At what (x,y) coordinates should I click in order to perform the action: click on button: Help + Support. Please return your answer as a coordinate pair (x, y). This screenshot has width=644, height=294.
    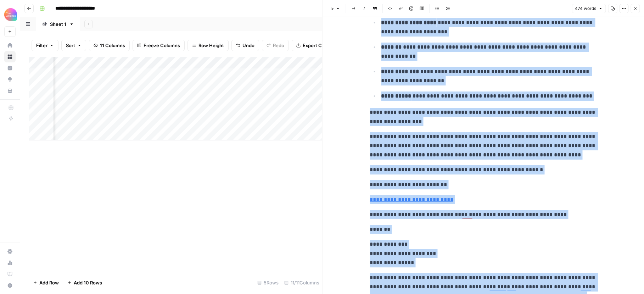
    Looking at the image, I should click on (10, 285).